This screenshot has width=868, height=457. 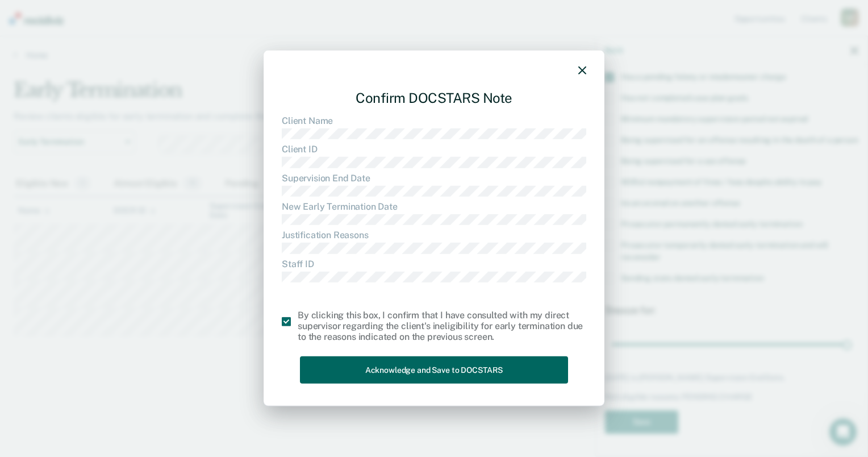 I want to click on dt: Client ID, so click(x=434, y=149).